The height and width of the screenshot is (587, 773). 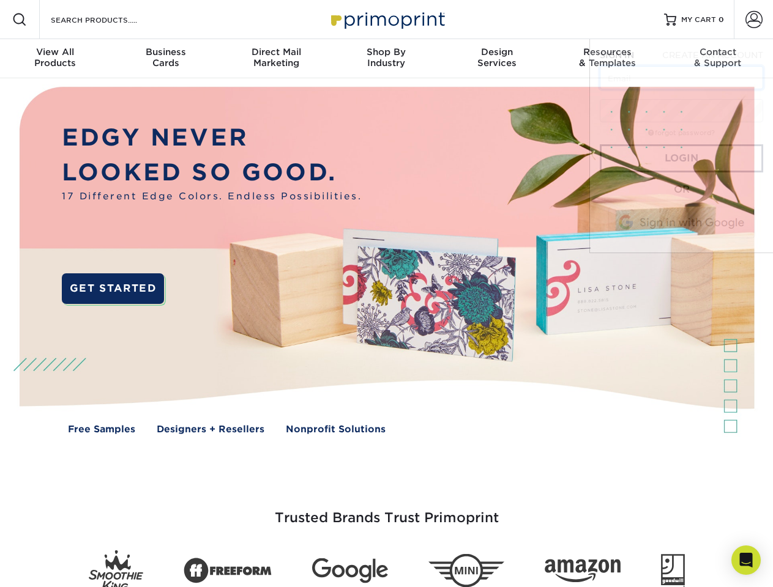 What do you see at coordinates (497, 58) in the screenshot?
I see `div: Services` at bounding box center [497, 58].